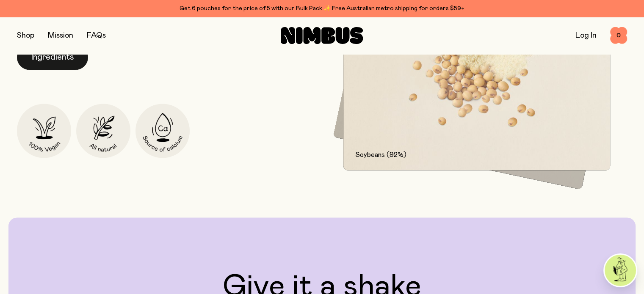 The image size is (644, 294). What do you see at coordinates (619, 35) in the screenshot?
I see `button: 0` at bounding box center [619, 35].